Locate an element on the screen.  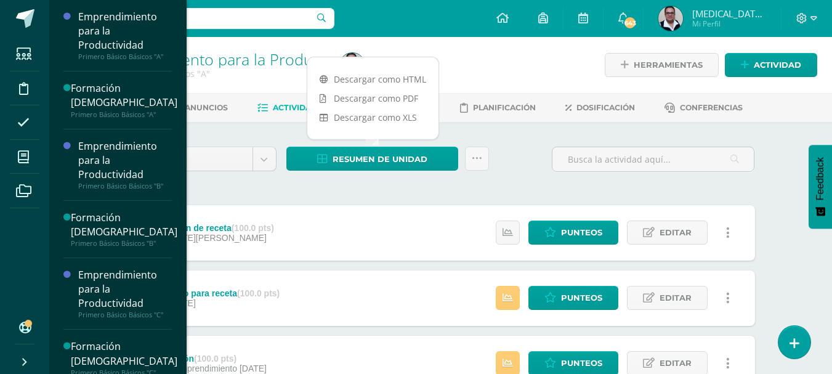
a: Descargar como PDF is located at coordinates (373, 98).